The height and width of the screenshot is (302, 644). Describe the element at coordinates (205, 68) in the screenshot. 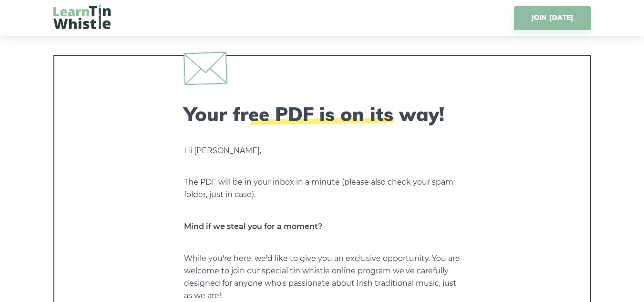

I see `img: envelope.svg` at that location.